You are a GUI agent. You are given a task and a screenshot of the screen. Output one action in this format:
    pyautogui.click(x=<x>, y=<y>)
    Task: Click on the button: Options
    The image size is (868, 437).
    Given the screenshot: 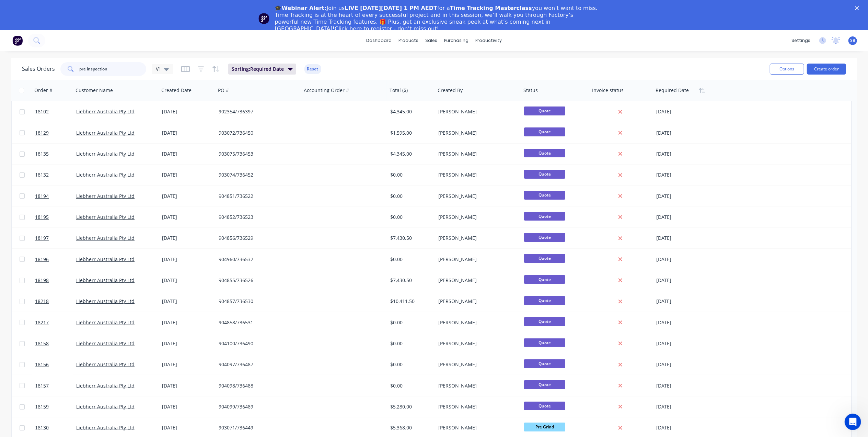 What is the action you would take?
    pyautogui.click(x=787, y=69)
    